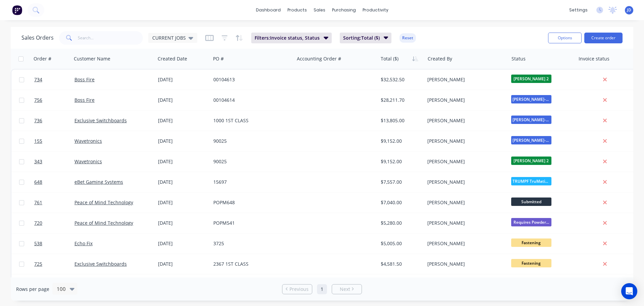  What do you see at coordinates (54, 203) in the screenshot?
I see `a: 761` at bounding box center [54, 203].